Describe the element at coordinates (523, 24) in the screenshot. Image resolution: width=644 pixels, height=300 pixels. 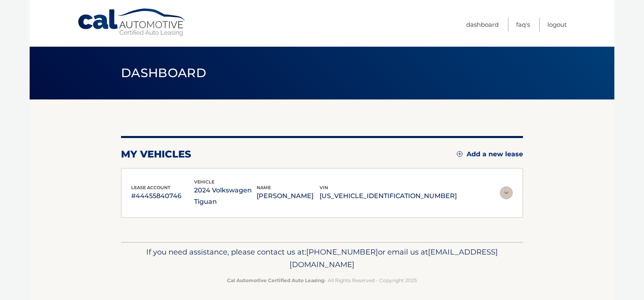
I see `a: FAQ's` at that location.